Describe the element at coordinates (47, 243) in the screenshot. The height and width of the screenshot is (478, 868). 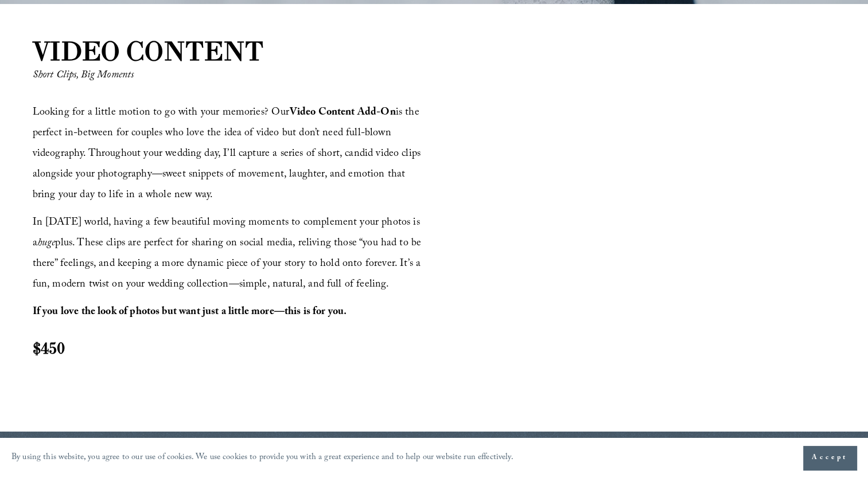
I see `em: huge` at that location.